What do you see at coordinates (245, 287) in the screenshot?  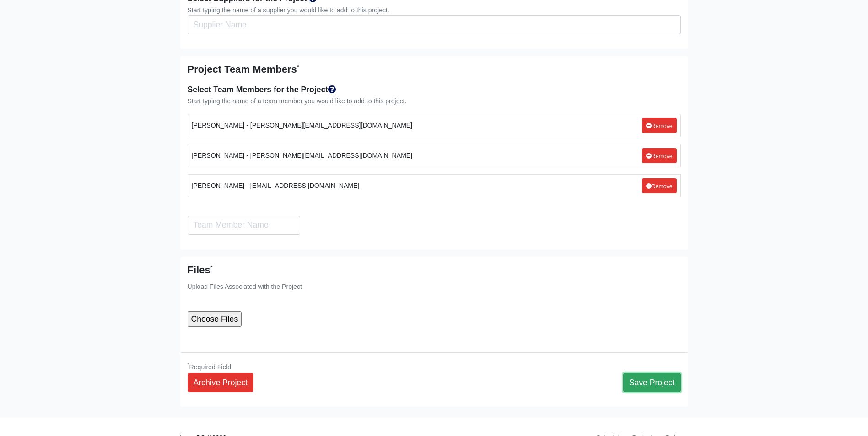 I see `small: Upload Files Associated with the Project` at bounding box center [245, 287].